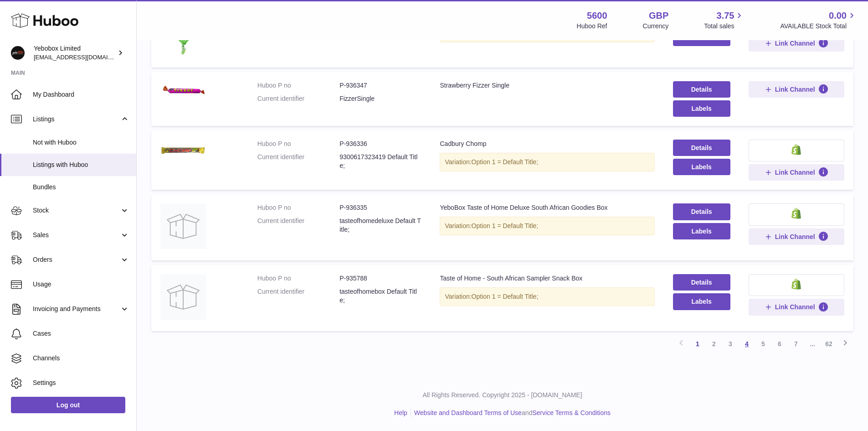 This screenshot has width=868, height=431. I want to click on dd: 9300617323419 Default Title;, so click(380, 161).